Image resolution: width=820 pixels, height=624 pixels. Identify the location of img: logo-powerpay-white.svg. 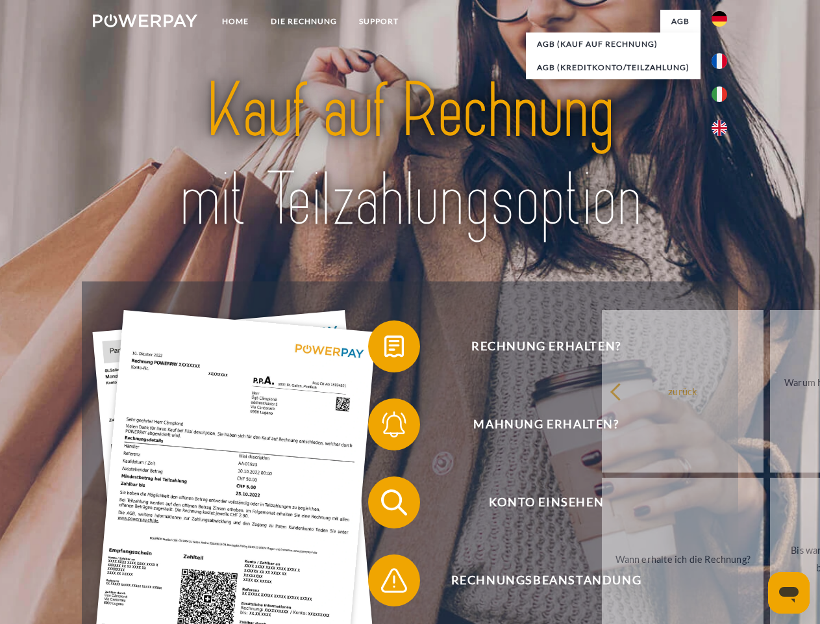
(145, 21).